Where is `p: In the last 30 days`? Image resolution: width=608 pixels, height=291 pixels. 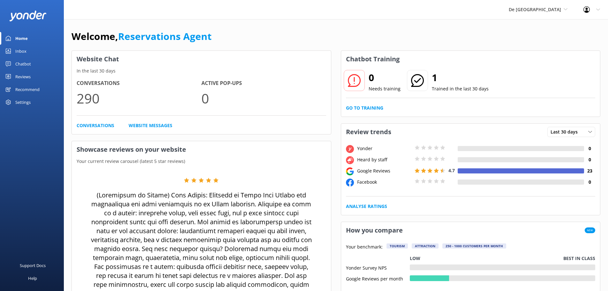 p: In the last 30 days is located at coordinates (201, 71).